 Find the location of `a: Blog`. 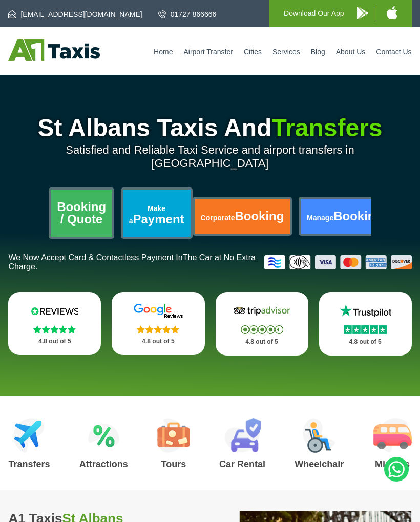

a: Blog is located at coordinates (319, 52).